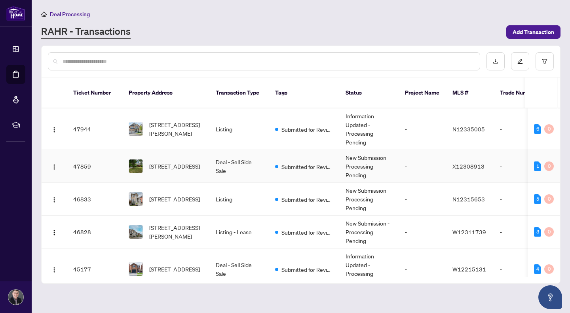  Describe the element at coordinates (86, 32) in the screenshot. I see `a: RAHR - Transactions` at that location.